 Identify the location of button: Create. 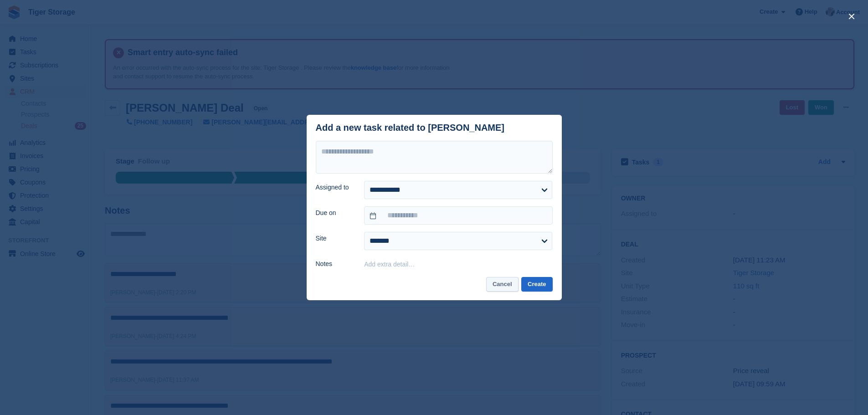
(537, 284).